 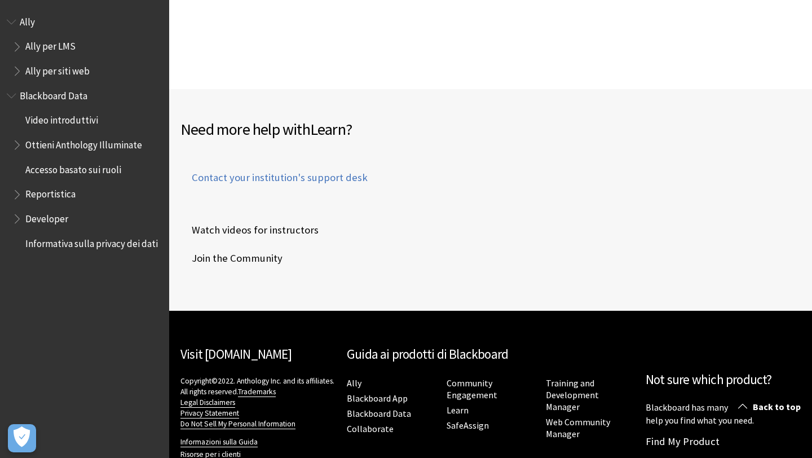 What do you see at coordinates (370, 429) in the screenshot?
I see `a: Collaborate` at bounding box center [370, 429].